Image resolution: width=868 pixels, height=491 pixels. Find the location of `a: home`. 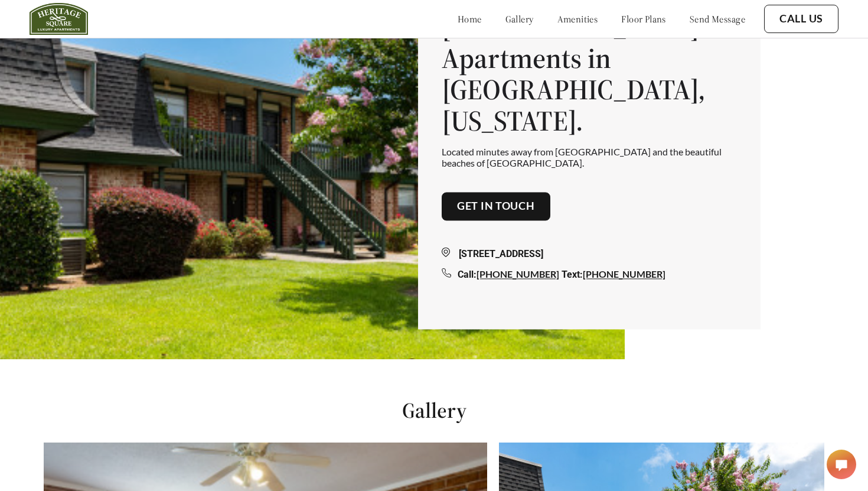

a: home is located at coordinates (469, 19).